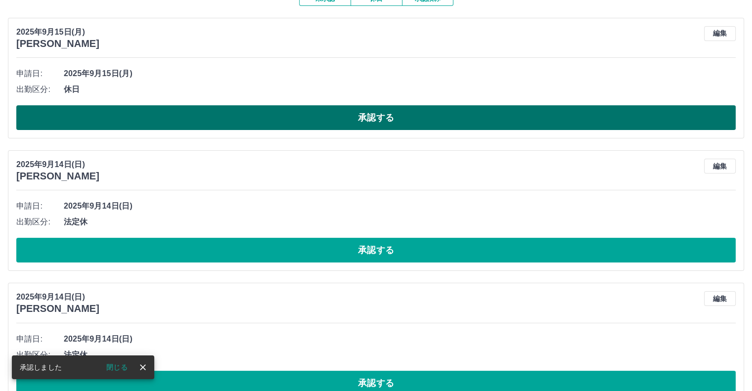 The image size is (752, 391). Describe the element at coordinates (143, 367) in the screenshot. I see `button: close` at that location.